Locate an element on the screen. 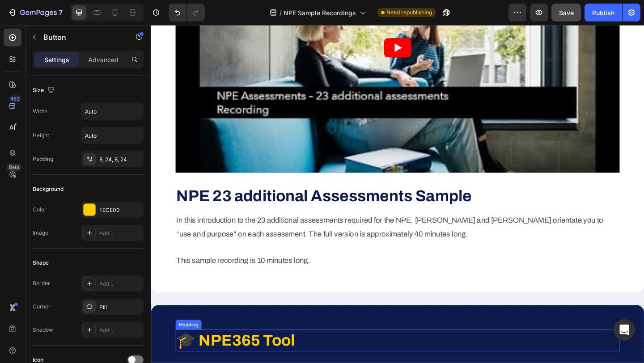 This screenshot has height=363, width=644. div: Color is located at coordinates (39, 210).